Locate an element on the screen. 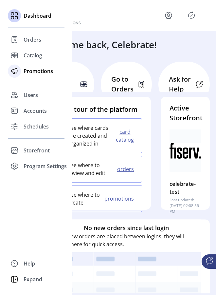  span: Dashboard is located at coordinates (37, 16).